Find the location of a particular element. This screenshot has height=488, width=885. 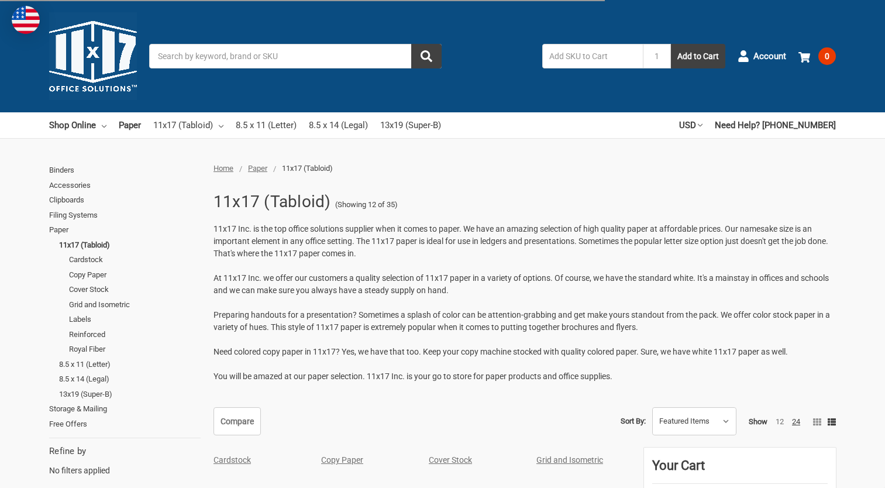

span: Account is located at coordinates (770, 56).